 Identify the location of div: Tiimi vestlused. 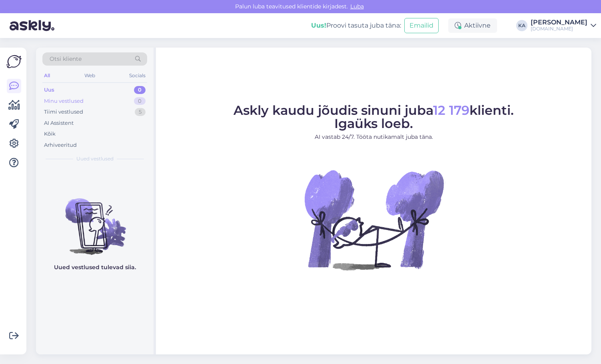
(64, 112).